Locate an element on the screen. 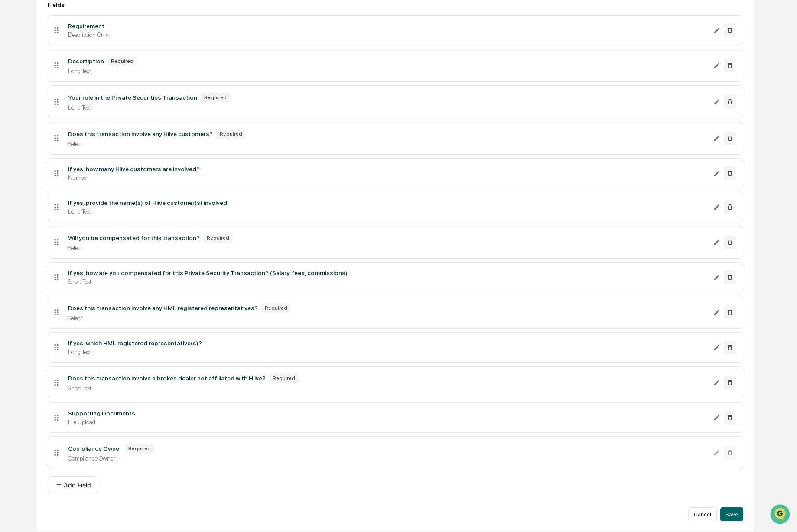 The width and height of the screenshot is (797, 532). span: Data Lookup is located at coordinates (36, 130).